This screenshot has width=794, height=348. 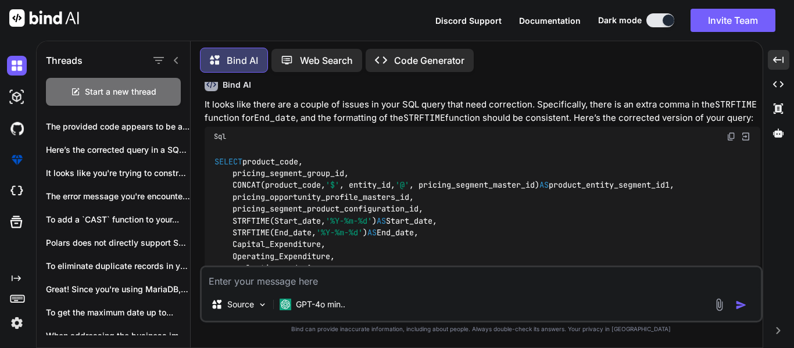 What do you see at coordinates (468, 20) in the screenshot?
I see `button: Discord Support` at bounding box center [468, 20].